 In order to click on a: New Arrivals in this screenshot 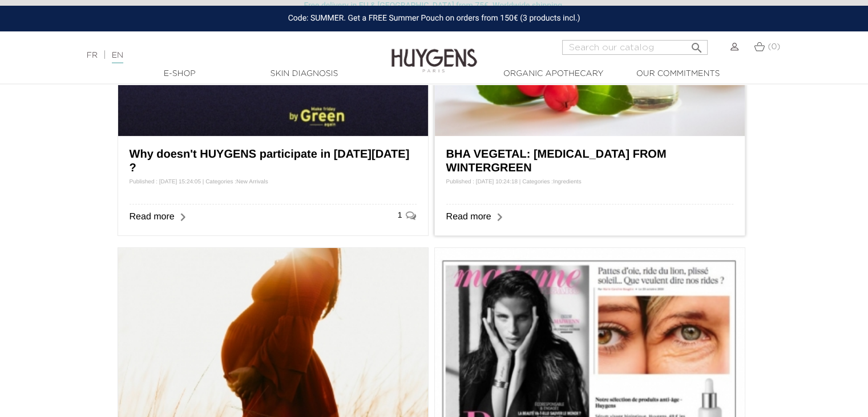, I will do `click(253, 182)`.